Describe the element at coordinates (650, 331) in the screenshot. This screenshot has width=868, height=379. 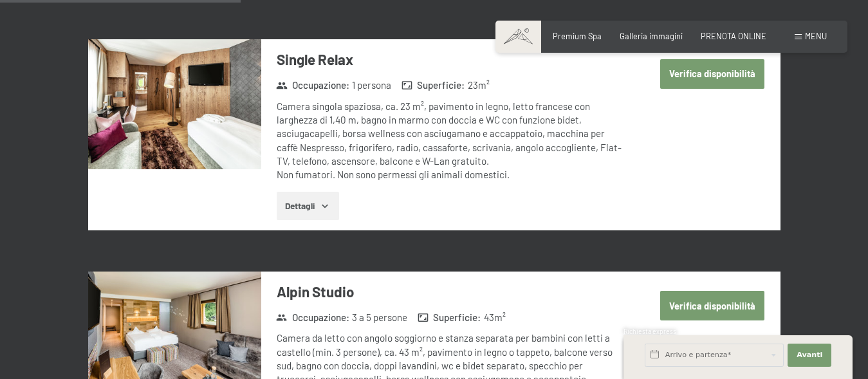
I see `span: Richiesta express` at that location.